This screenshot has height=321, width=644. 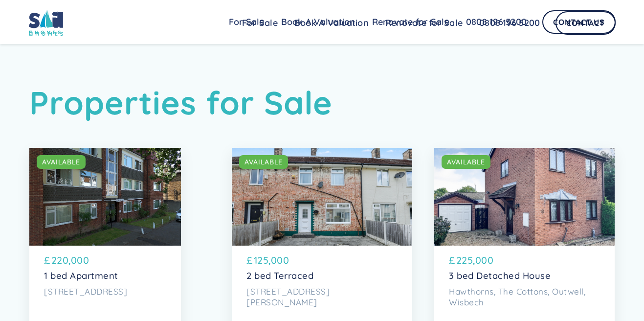 I want to click on a: Renovate for Sale, so click(x=424, y=23).